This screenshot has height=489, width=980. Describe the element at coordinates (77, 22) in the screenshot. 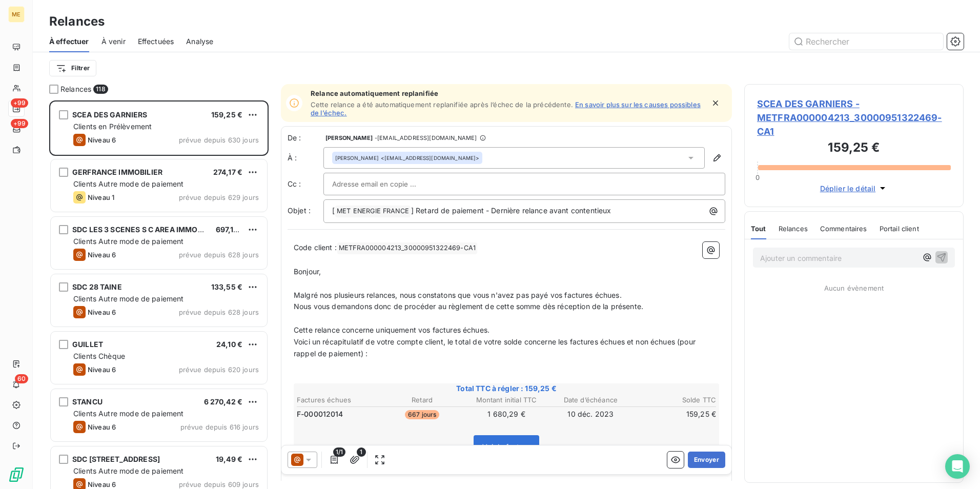

I see `h3: Relances` at that location.